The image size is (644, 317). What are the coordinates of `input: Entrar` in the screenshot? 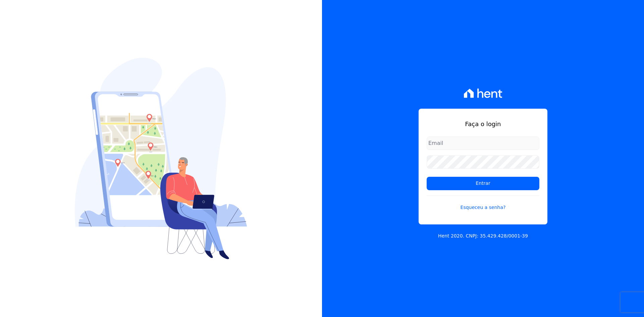 It's located at (483, 184).